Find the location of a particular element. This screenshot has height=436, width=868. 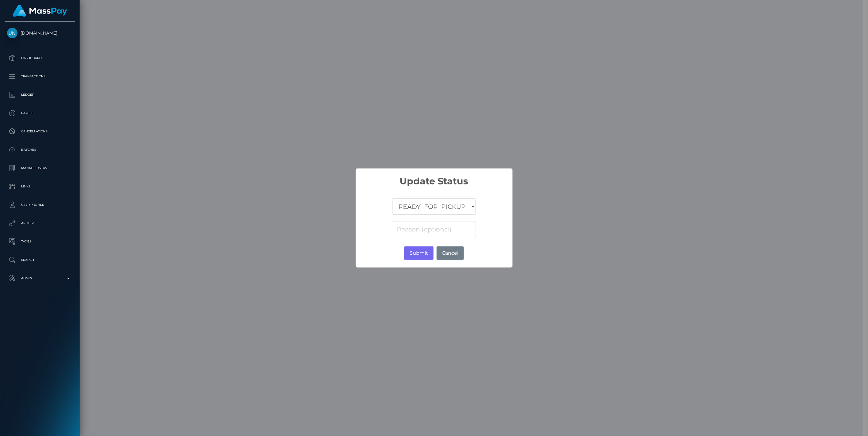

input: Reason (optional) is located at coordinates (434, 229).